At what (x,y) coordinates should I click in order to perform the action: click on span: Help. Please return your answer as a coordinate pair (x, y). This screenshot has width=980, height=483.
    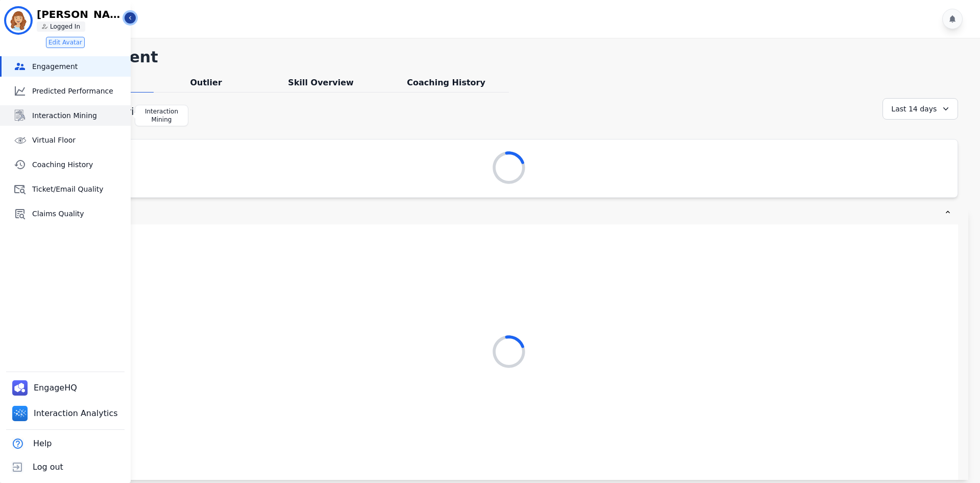
    Looking at the image, I should click on (43, 443).